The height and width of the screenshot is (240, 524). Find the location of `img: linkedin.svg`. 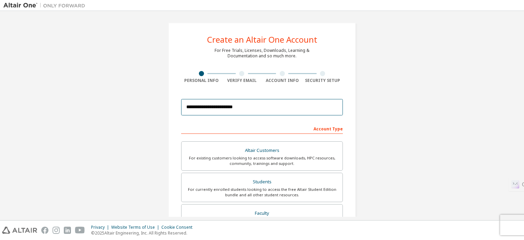

img: linkedin.svg is located at coordinates (67, 230).